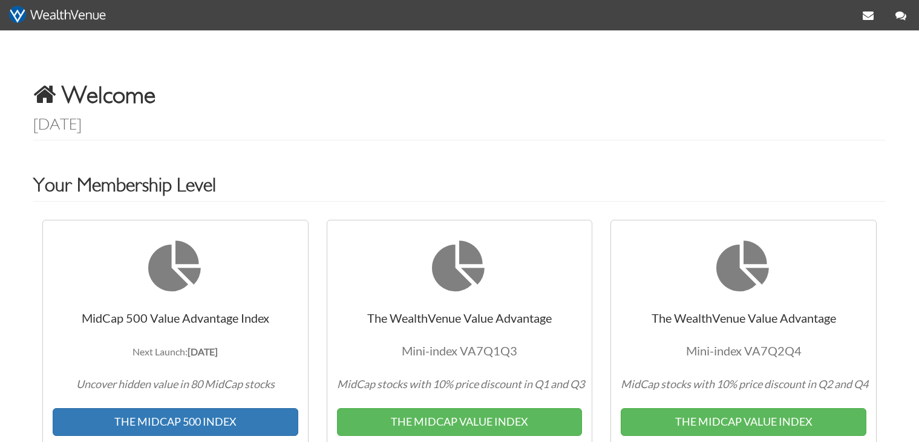 Image resolution: width=919 pixels, height=442 pixels. Describe the element at coordinates (175, 383) in the screenshot. I see `i: Uncover hidden value in 80 MidCap stocks` at that location.